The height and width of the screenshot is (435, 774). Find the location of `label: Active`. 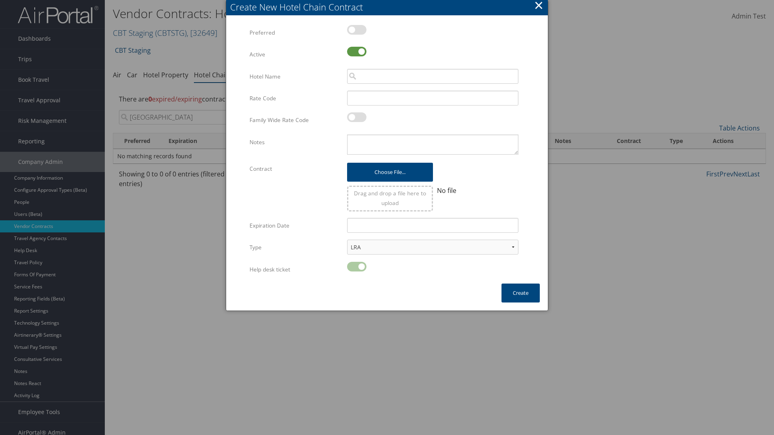

label: Active is located at coordinates (295, 54).